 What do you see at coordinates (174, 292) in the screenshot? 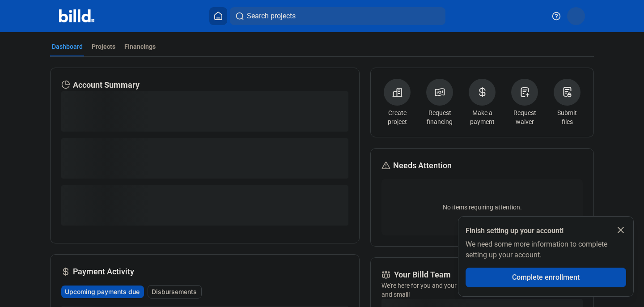
I see `button: Disbursements` at bounding box center [174, 292].